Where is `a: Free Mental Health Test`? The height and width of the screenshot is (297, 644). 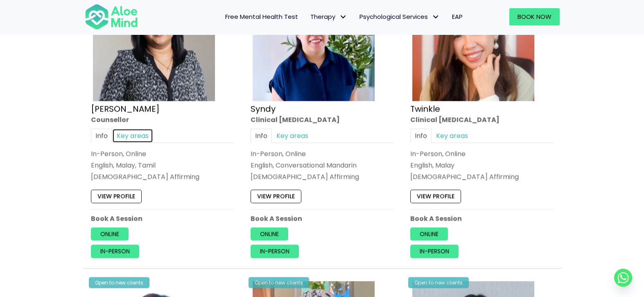 a: Free Mental Health Test is located at coordinates (262, 17).